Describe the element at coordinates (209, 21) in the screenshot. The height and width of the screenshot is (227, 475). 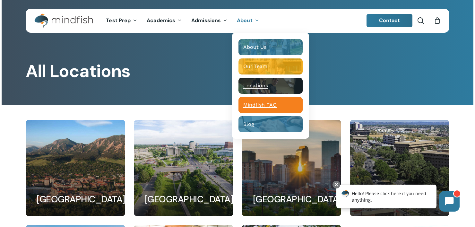
I see `a: Admissions` at that location.